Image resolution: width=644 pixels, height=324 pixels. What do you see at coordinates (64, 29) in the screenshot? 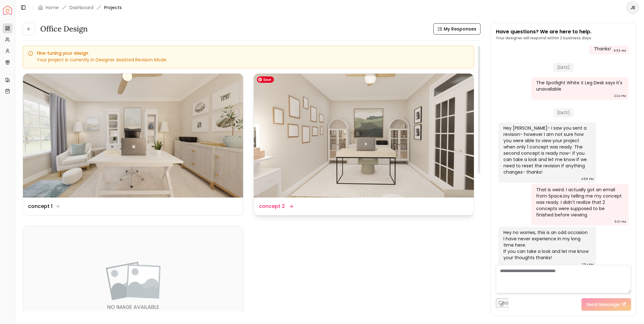
I see `h3: Office design` at bounding box center [64, 29].